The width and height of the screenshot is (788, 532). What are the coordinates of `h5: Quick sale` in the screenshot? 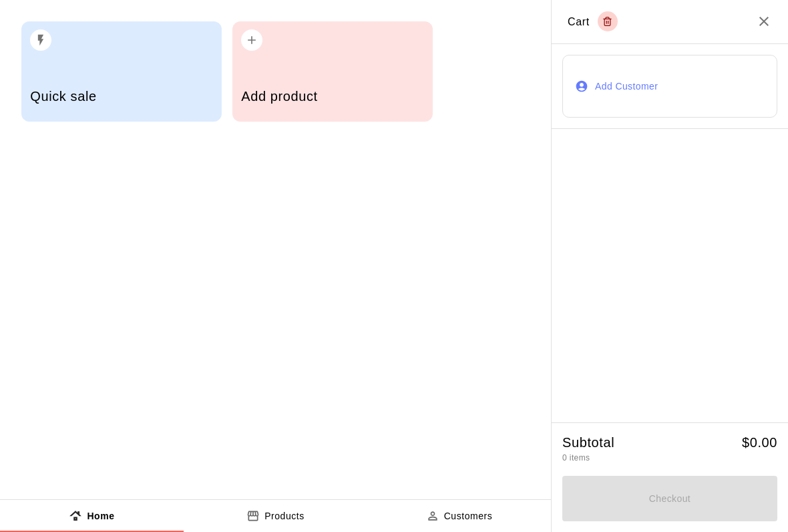 It's located at (121, 96).